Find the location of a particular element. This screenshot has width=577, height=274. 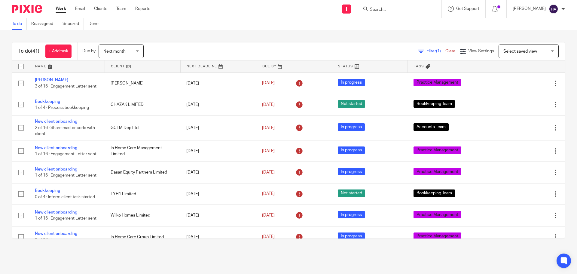

a: + Add task is located at coordinates (58, 51).